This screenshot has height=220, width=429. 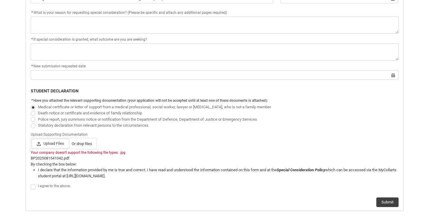 I want to click on span: Upload Supporting Documentation, so click(x=60, y=134).